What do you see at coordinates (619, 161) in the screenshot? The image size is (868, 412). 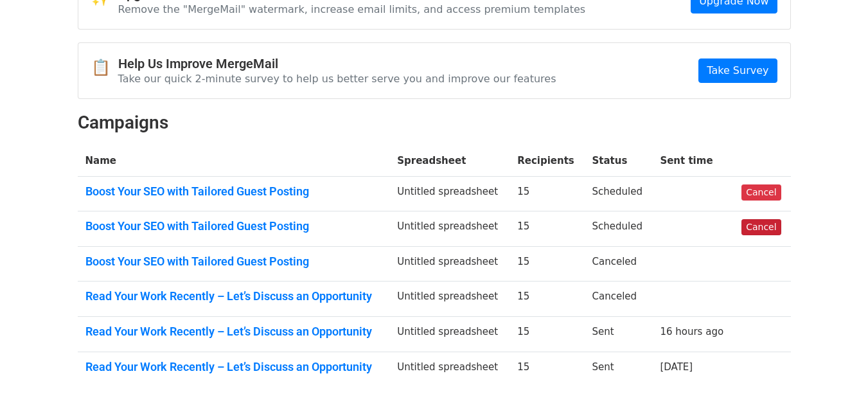 I see `th: Status` at bounding box center [619, 161].